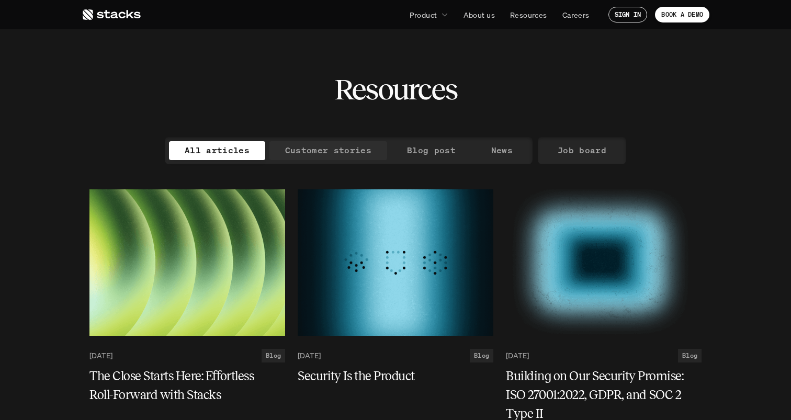  Describe the element at coordinates (217, 151) in the screenshot. I see `a: All articles` at that location.